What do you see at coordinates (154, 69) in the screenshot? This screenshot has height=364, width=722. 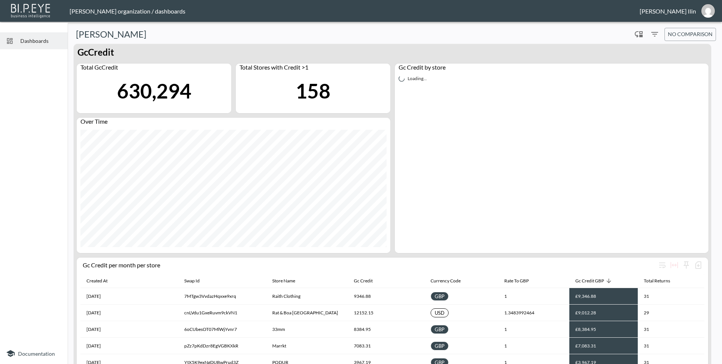 I see `div: Total GcCredit` at bounding box center [154, 69].